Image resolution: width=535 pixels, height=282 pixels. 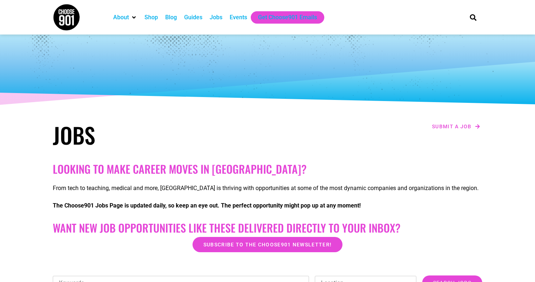 I want to click on div: Guides, so click(x=193, y=17).